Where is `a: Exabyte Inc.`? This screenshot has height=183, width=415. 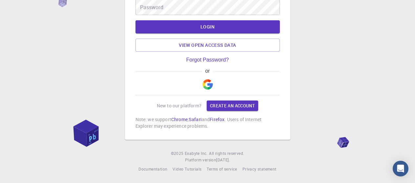 a: Exabyte Inc. is located at coordinates (196, 154).